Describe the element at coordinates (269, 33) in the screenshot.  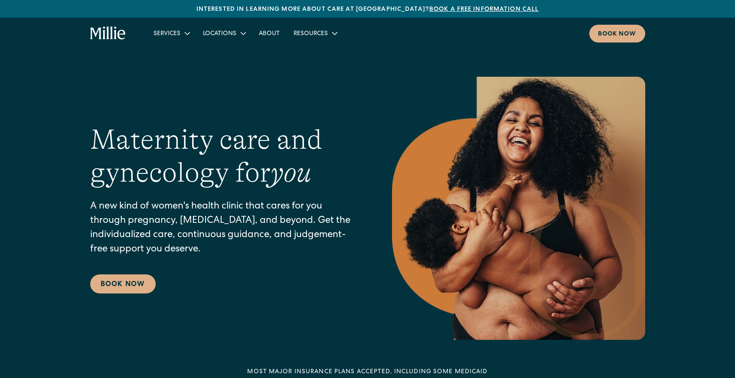
I see `a: About` at that location.